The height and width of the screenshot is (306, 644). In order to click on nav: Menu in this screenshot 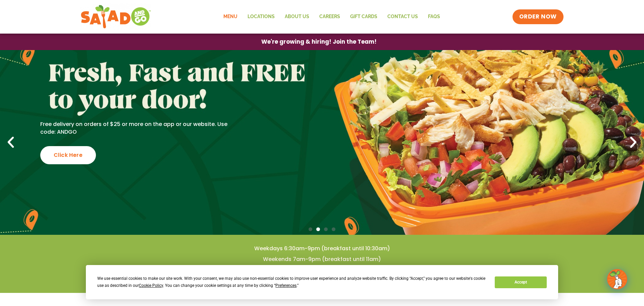, I will do `click(332, 17)`.